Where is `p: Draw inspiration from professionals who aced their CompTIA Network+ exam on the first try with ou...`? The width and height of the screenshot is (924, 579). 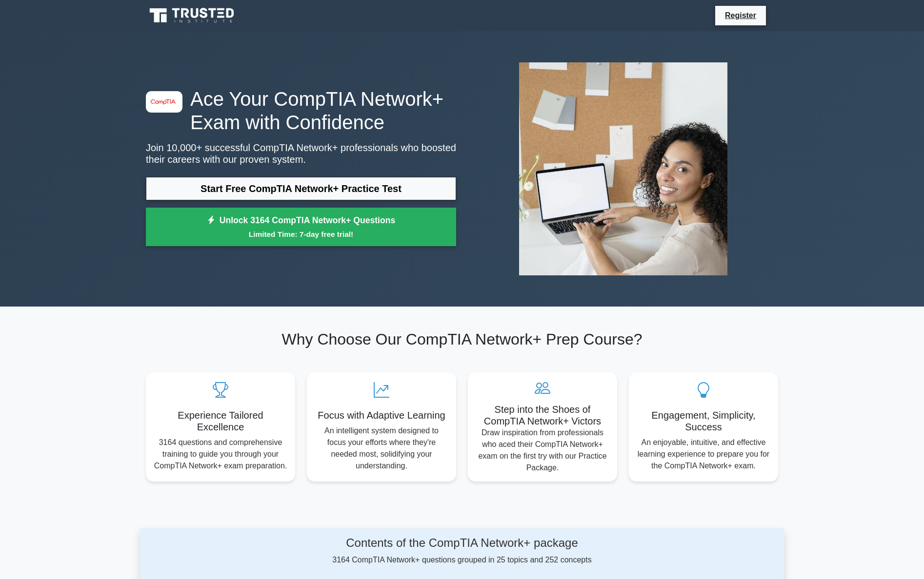
p: Draw inspiration from professionals who aced their CompTIA Network+ exam on the first try with ou... is located at coordinates (542, 451).